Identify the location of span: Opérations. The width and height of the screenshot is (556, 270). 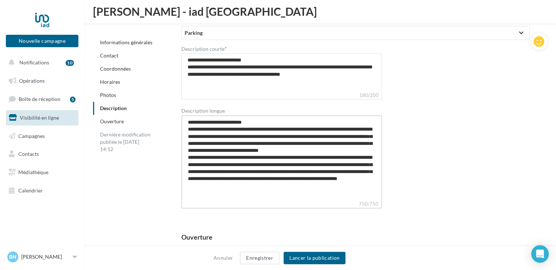
(32, 81).